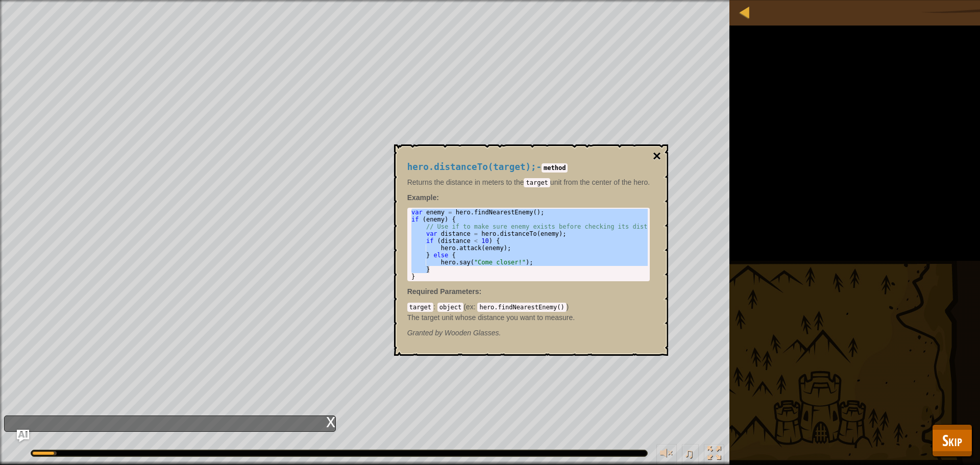 Image resolution: width=980 pixels, height=465 pixels. What do you see at coordinates (422, 198) in the screenshot?
I see `span: Example` at bounding box center [422, 198].